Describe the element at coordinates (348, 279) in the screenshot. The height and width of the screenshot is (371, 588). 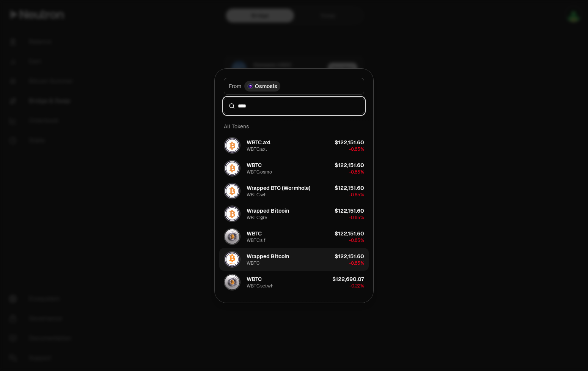
I see `div: $122,690.07` at that location.